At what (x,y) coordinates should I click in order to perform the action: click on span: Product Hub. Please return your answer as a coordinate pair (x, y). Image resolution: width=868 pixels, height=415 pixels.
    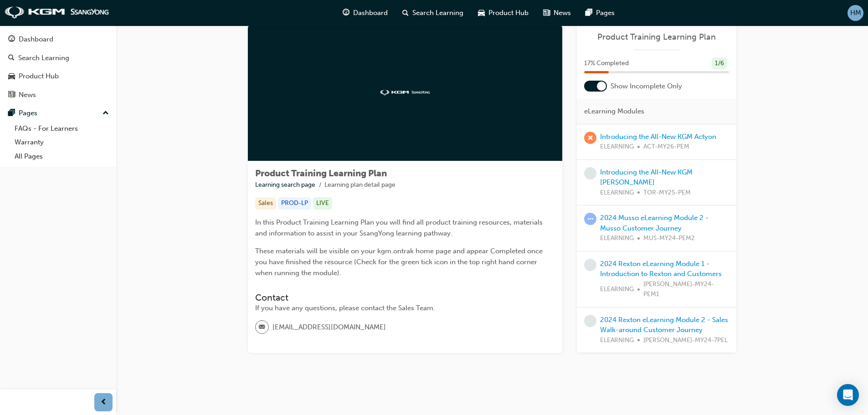
    Looking at the image, I should click on (508, 13).